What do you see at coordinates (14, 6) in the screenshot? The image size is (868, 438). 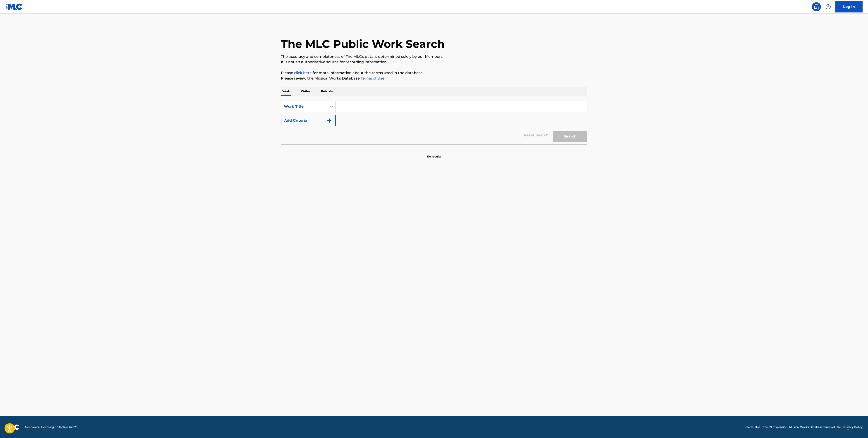 I see `img: MLC Logo` at bounding box center [14, 6].